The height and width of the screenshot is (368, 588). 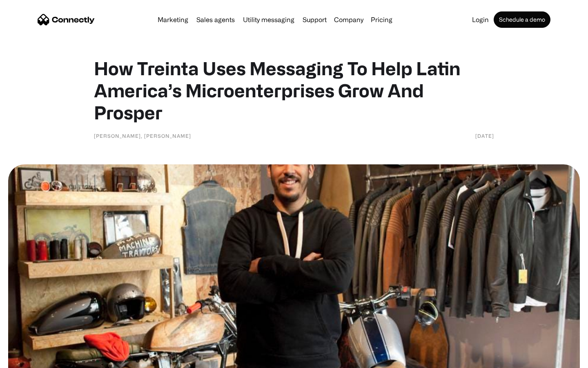 I want to click on a: Pricing, so click(x=381, y=20).